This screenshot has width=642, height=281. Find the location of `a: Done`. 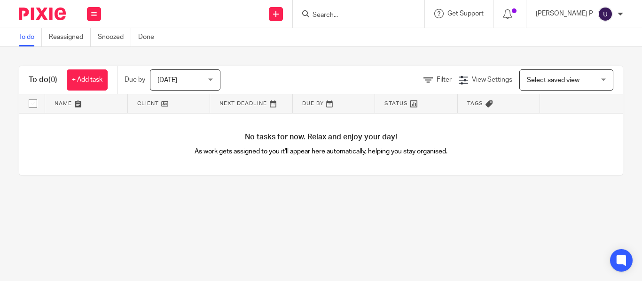

a: Done is located at coordinates (149, 37).